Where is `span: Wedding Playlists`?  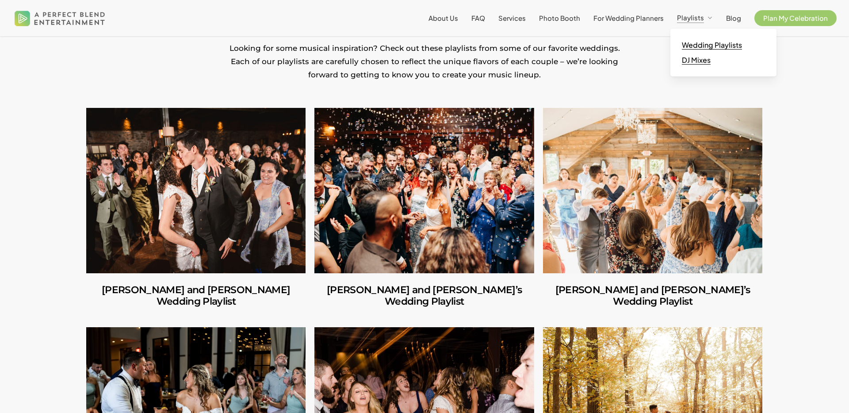
span: Wedding Playlists is located at coordinates (712, 45).